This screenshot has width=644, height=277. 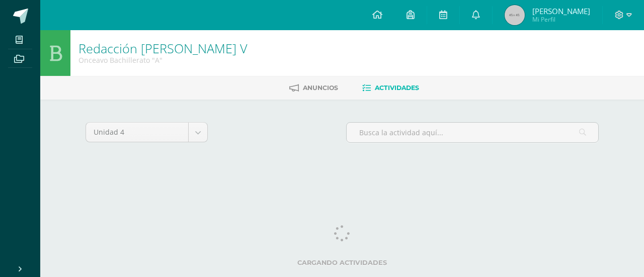 I want to click on h1: Redacción Bach V, so click(x=163, y=48).